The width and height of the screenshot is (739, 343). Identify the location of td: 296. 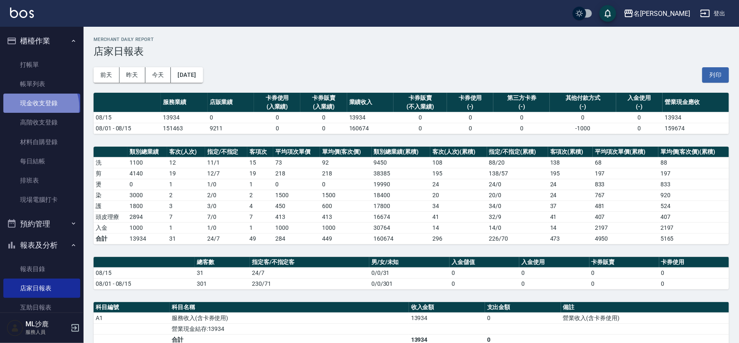
(459, 239).